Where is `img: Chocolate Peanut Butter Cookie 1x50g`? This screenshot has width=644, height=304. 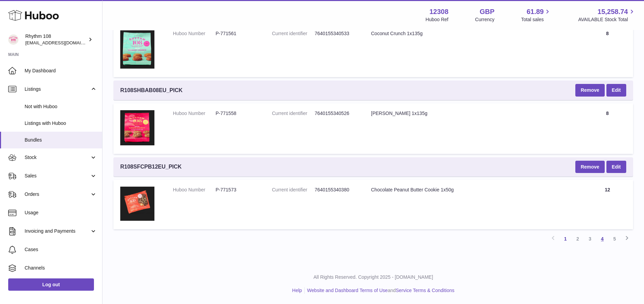
img: Chocolate Peanut Butter Cookie 1x50g is located at coordinates (138, 204).